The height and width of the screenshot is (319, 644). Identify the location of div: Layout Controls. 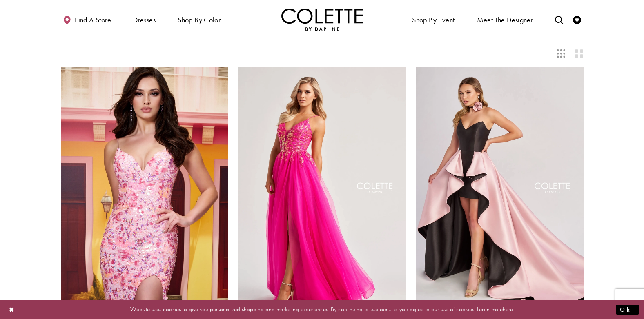
(322, 54).